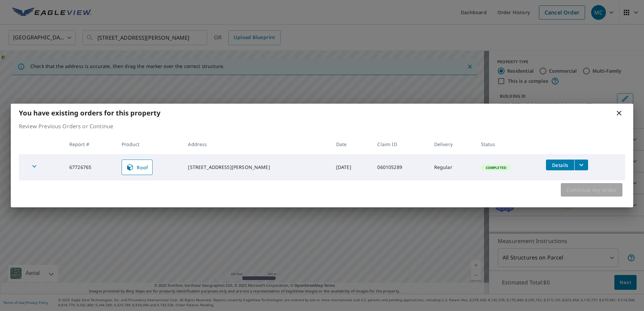  Describe the element at coordinates (90, 167) in the screenshot. I see `td: 67726765` at that location.